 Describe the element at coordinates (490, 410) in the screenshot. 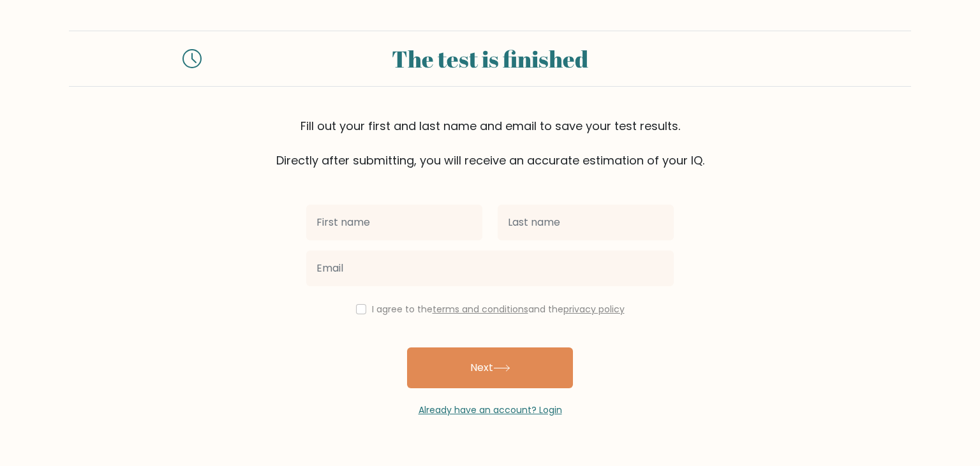

I see `a: Already have an account? Login` at that location.